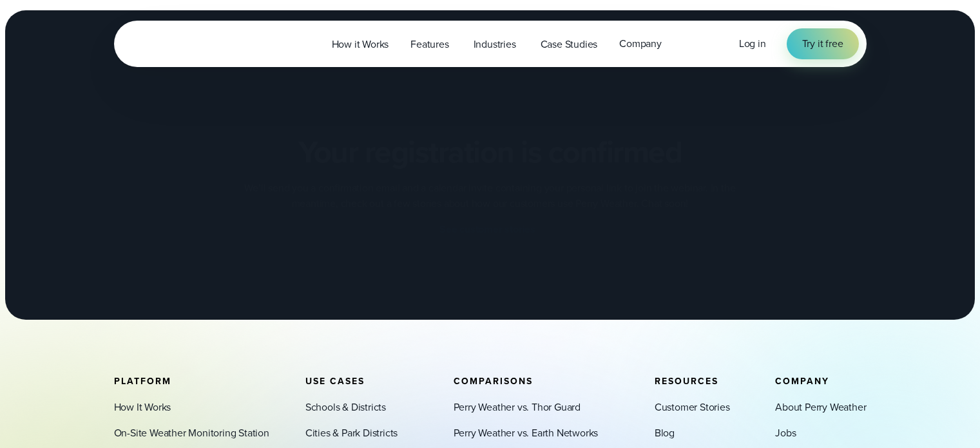 The height and width of the screenshot is (448, 980). Describe the element at coordinates (517, 407) in the screenshot. I see `a: Perry Weather vs. Thor Guard` at that location.